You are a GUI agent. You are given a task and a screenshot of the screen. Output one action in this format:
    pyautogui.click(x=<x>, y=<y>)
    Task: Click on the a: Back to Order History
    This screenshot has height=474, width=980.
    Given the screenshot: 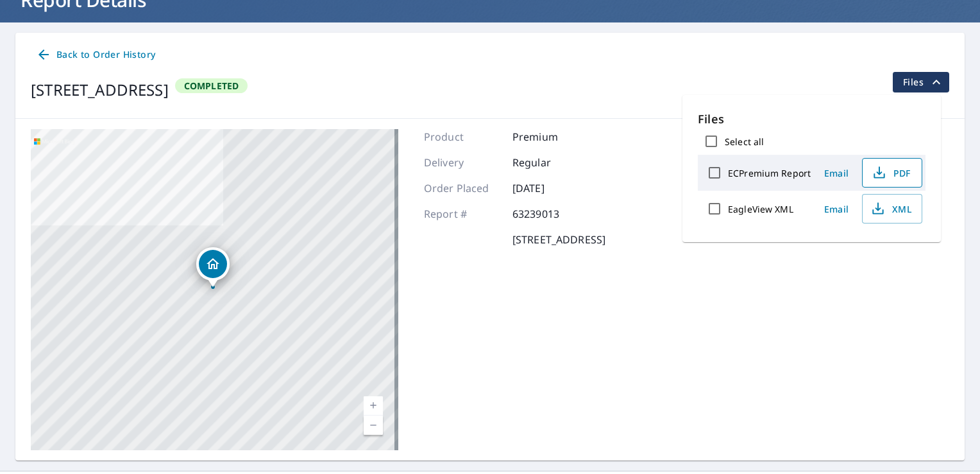 What is the action you would take?
    pyautogui.click(x=96, y=55)
    